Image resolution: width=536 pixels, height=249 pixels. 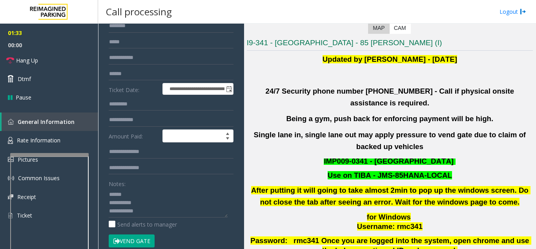 I want to click on a: Logout, so click(x=513, y=11).